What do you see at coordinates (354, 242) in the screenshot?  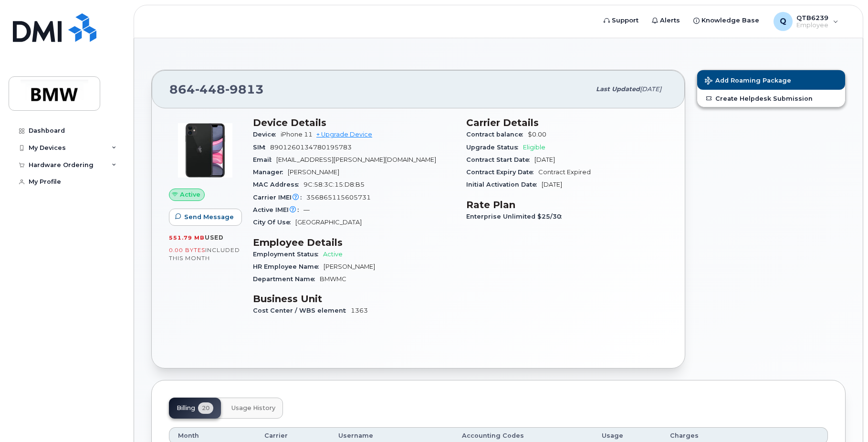 I see `h3: Employee Details` at bounding box center [354, 242].